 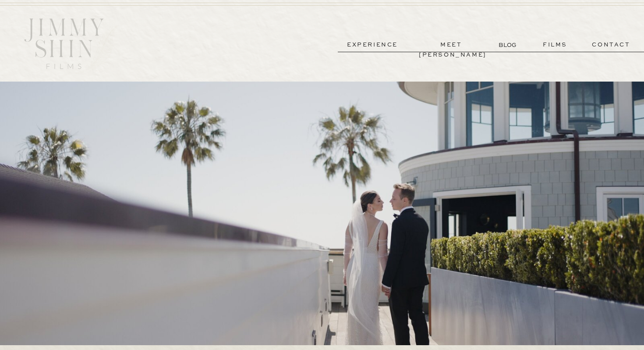 What do you see at coordinates (508, 45) in the screenshot?
I see `p: BLOG` at bounding box center [508, 45].